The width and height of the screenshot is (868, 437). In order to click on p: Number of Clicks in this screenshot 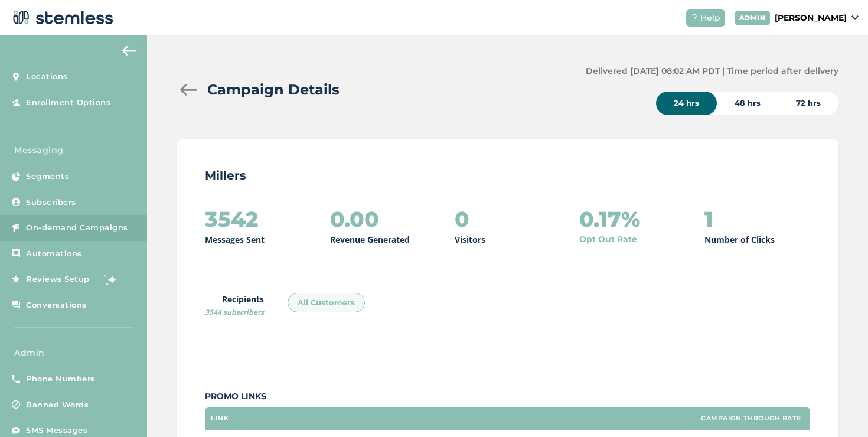, I will do `click(739, 239)`.